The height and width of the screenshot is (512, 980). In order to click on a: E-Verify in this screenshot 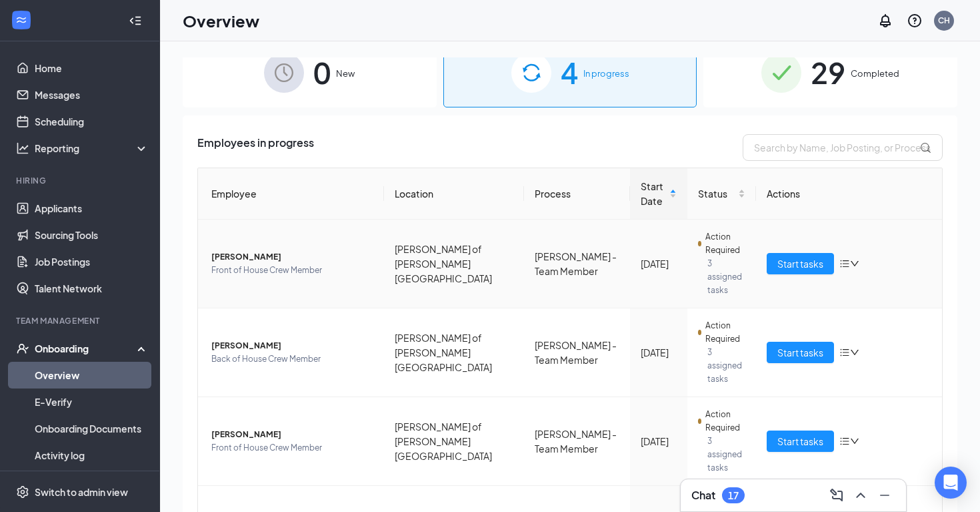, I will do `click(92, 402)`.